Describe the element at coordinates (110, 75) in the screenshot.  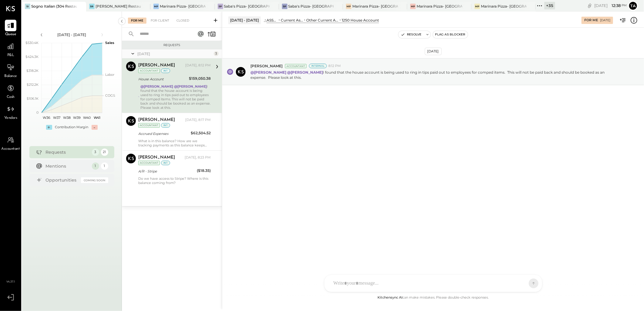
I see `text: Labor` at that location.